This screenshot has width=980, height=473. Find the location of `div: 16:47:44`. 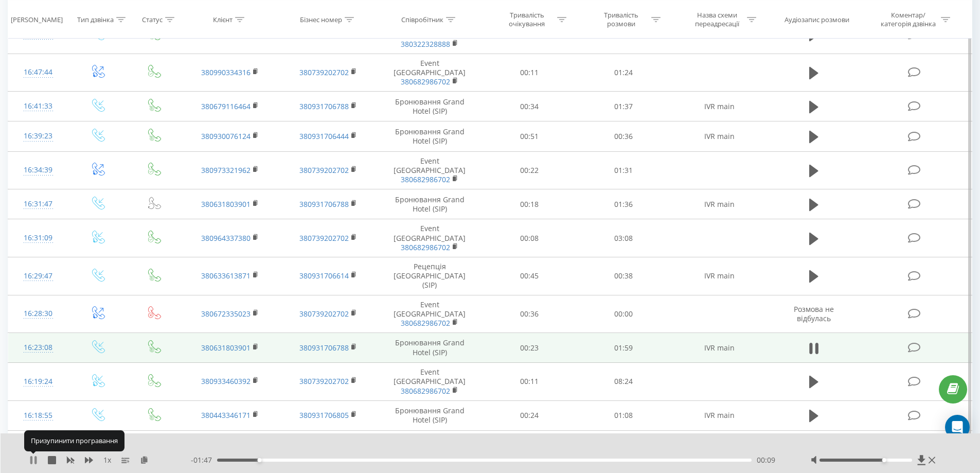

div: 16:47:44 is located at coordinates (38, 72).